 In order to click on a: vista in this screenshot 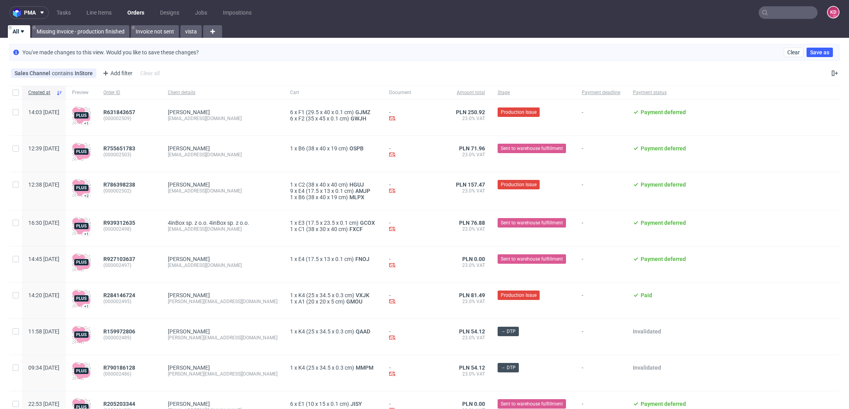, I will do `click(191, 31)`.